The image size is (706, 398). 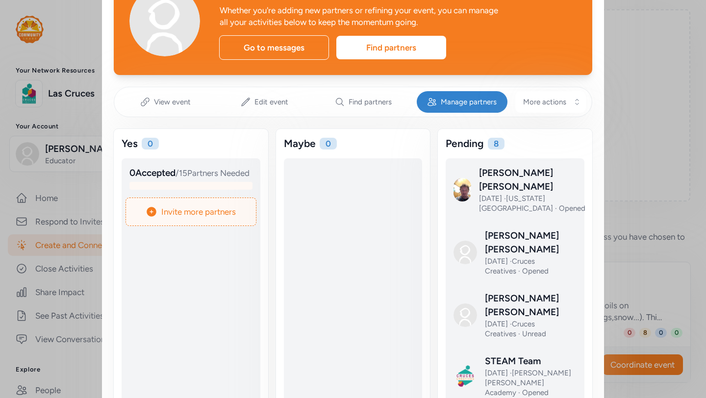 What do you see at coordinates (465, 144) in the screenshot?
I see `div: Pending` at bounding box center [465, 144].